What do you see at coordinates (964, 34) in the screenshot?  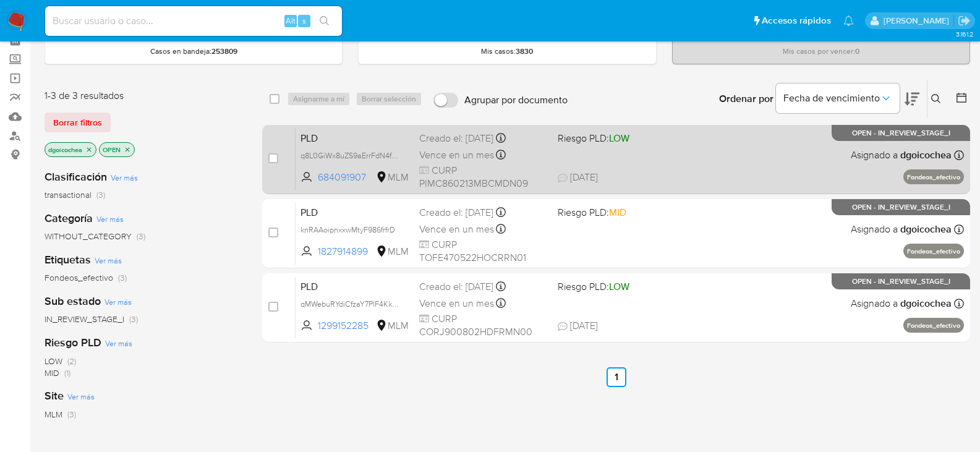 I see `span: 3.161.2` at bounding box center [964, 34].